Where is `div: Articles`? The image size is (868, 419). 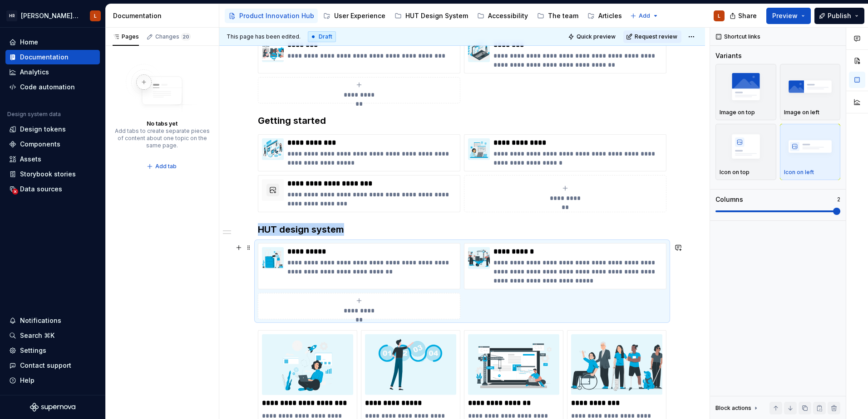
div: Articles is located at coordinates (610, 16).